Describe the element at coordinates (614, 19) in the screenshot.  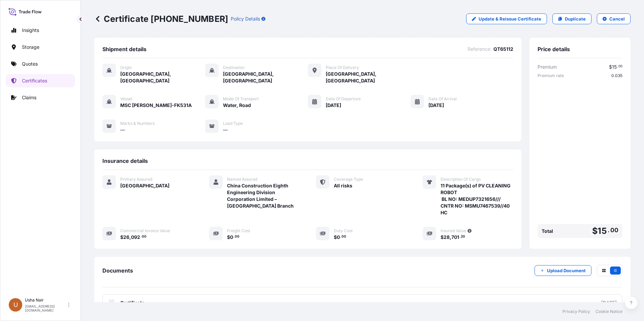
I see `button: Cancel` at that location.